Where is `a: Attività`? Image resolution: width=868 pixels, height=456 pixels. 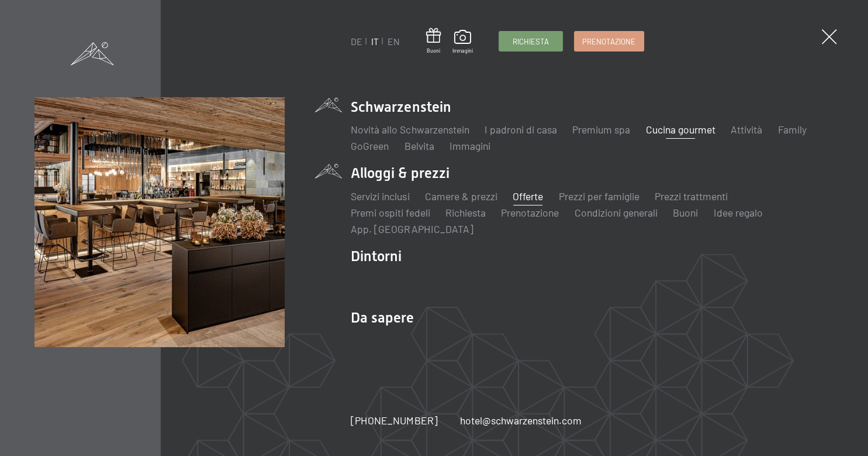
a: Attività is located at coordinates (746, 130).